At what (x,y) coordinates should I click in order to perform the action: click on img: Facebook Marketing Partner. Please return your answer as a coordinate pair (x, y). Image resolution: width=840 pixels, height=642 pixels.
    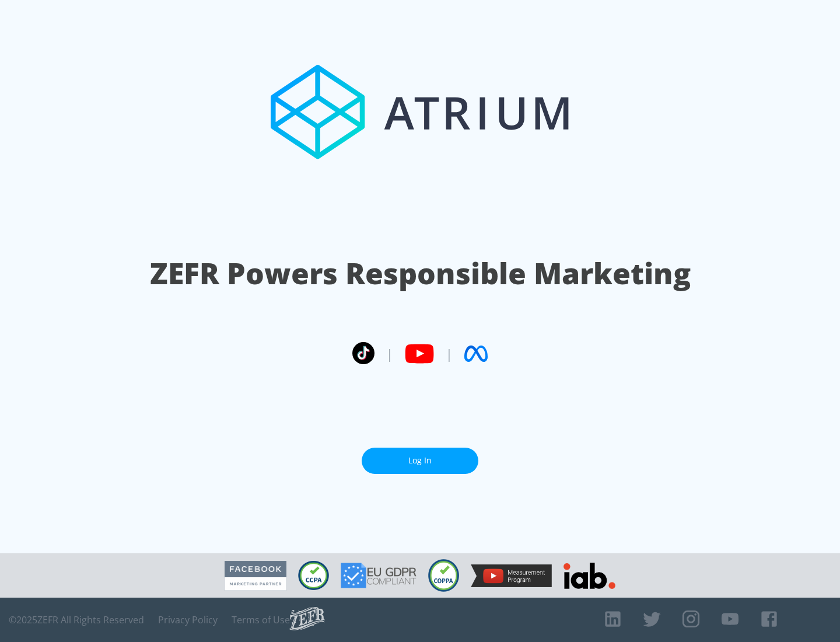
    Looking at the image, I should click on (256, 576).